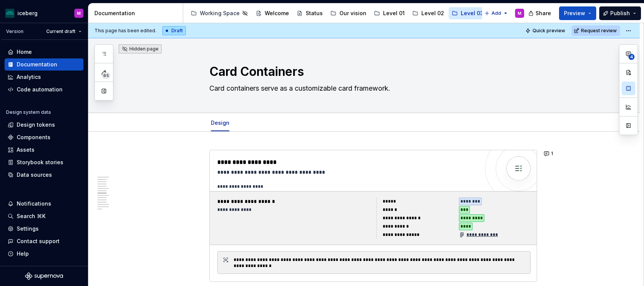  I want to click on a: Level 03, so click(467, 13).